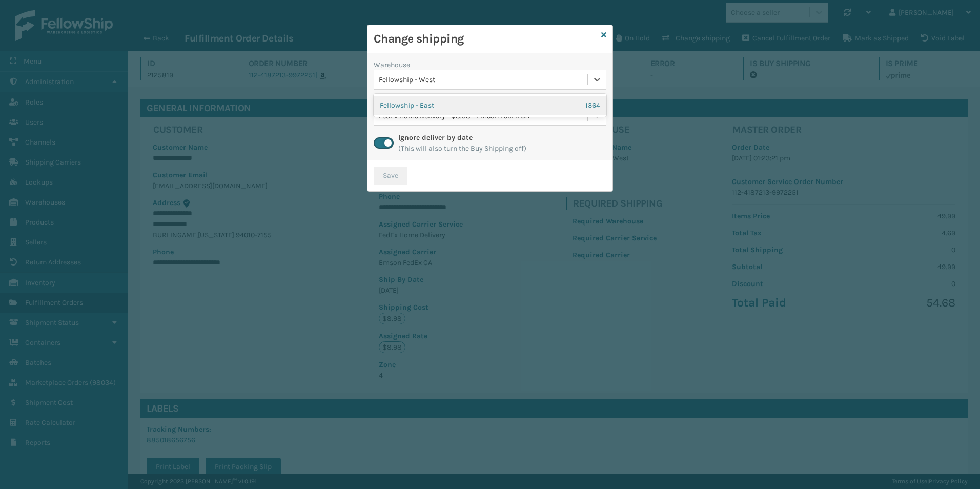 This screenshot has height=489, width=980. What do you see at coordinates (391, 176) in the screenshot?
I see `button: Save` at bounding box center [391, 176].